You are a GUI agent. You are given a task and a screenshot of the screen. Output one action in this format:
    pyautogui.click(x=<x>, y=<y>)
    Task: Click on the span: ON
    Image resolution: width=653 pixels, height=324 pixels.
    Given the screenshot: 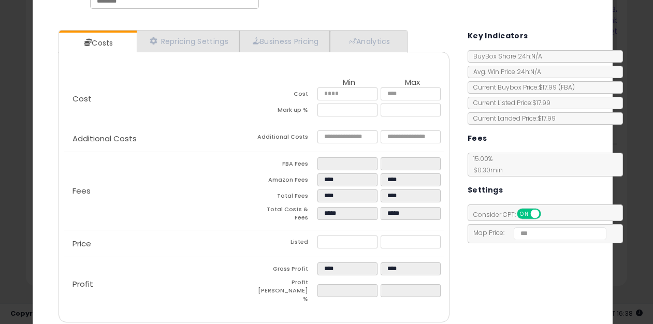 What is the action you would take?
    pyautogui.click(x=524, y=214)
    